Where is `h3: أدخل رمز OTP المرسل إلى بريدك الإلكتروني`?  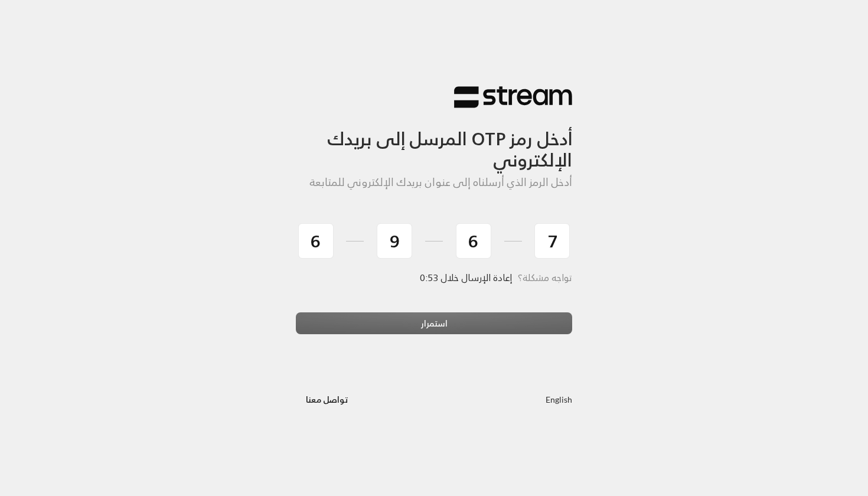
h3: أدخل رمز OTP المرسل إلى بريدك الإلكتروني is located at coordinates (434, 139).